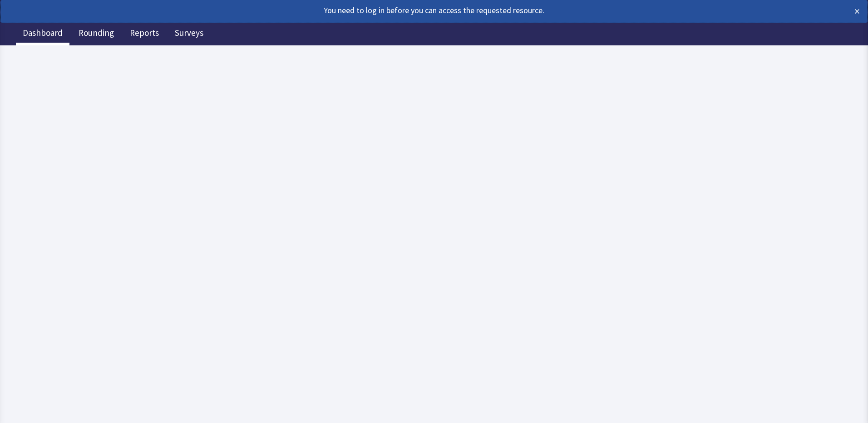 The image size is (868, 423). I want to click on a: Rounding, so click(97, 34).